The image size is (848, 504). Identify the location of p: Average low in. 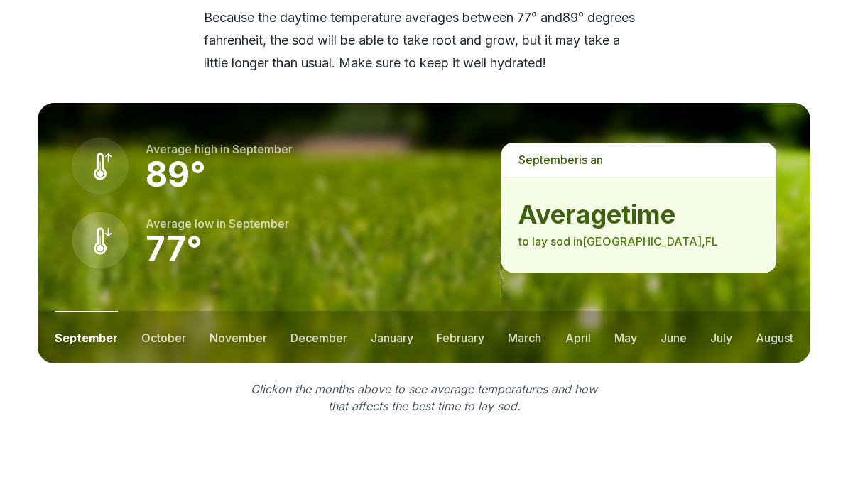
(217, 223).